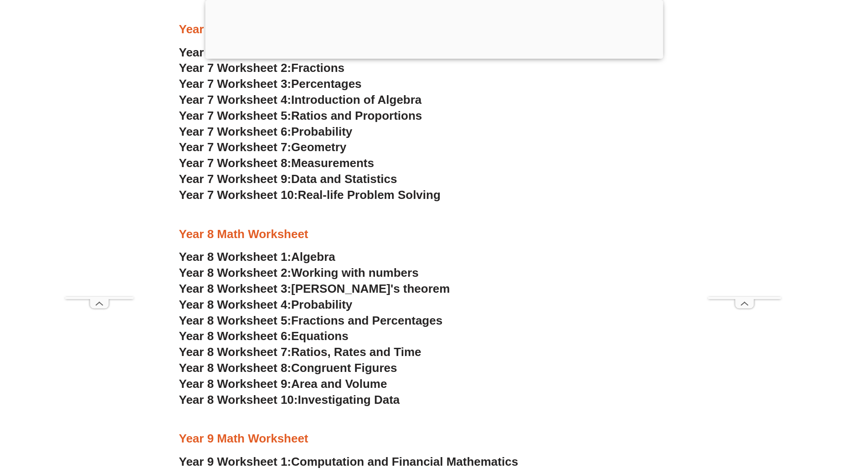 The height and width of the screenshot is (473, 868). Describe the element at coordinates (355, 273) in the screenshot. I see `span: Working with numbers` at that location.